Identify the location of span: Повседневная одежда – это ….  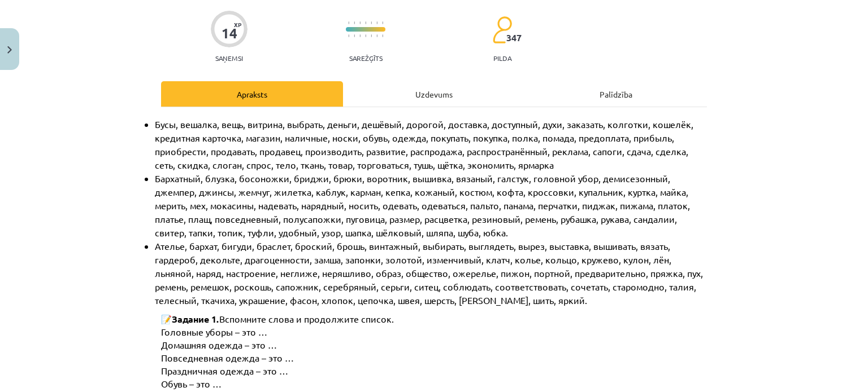
(227, 358).